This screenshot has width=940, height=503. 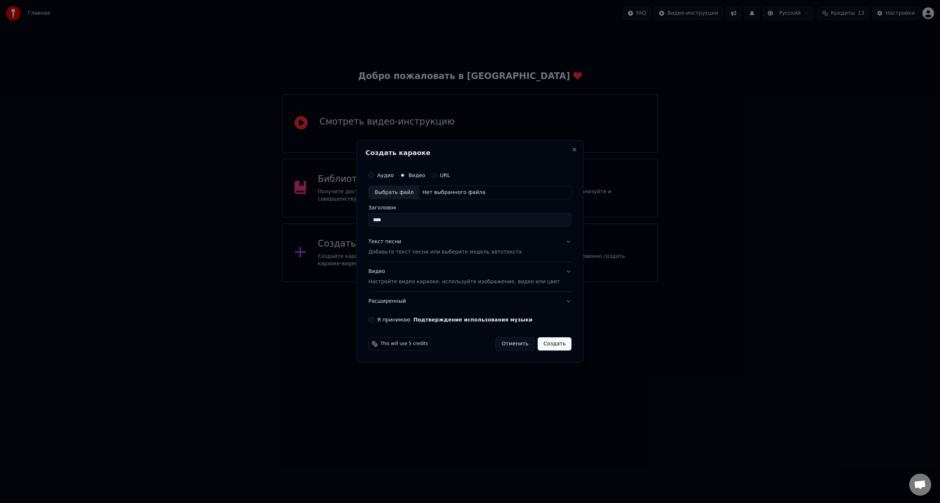 What do you see at coordinates (394, 192) in the screenshot?
I see `div: Выбрать файл` at bounding box center [394, 192].